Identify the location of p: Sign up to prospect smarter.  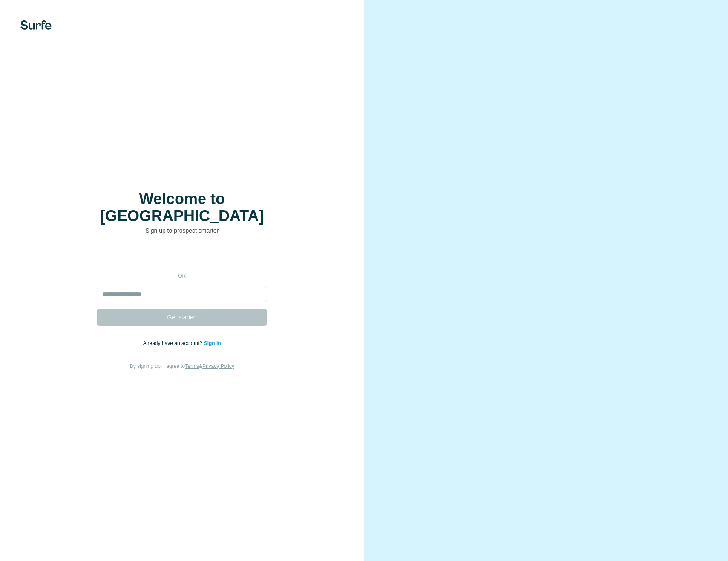
(182, 231).